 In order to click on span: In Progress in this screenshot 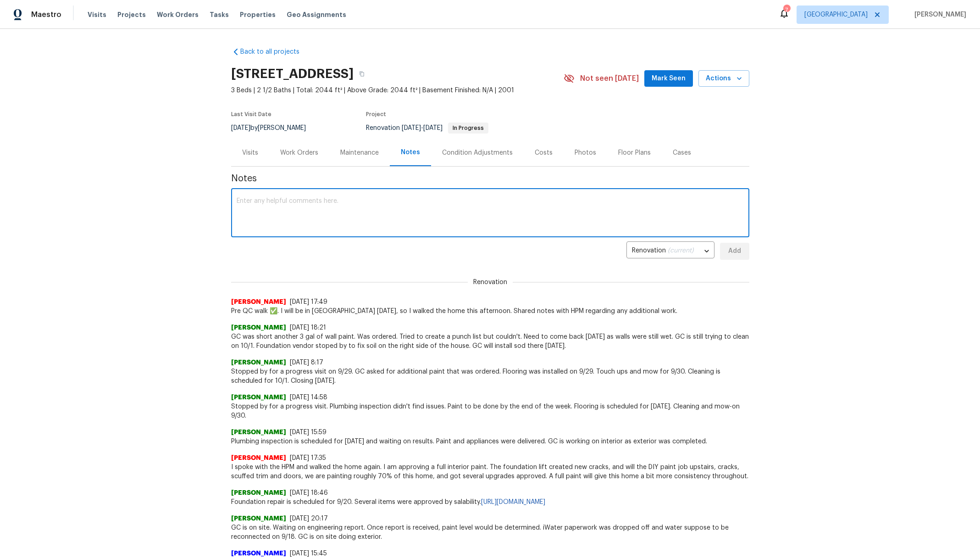, I will do `click(468, 128)`.